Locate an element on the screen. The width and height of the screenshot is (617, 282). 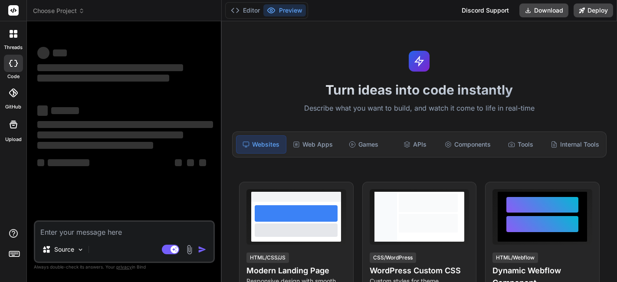
label: code is located at coordinates (13, 76).